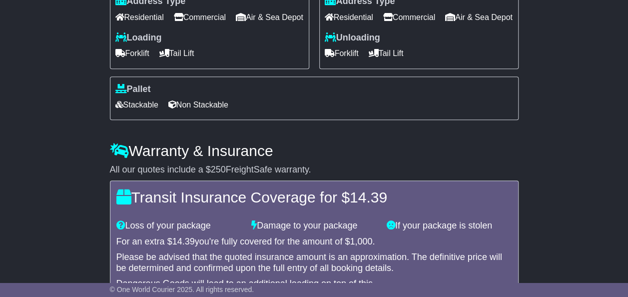 The image size is (628, 297). I want to click on div: All our quotes include a $ FreightSafe warranty., so click(314, 170).